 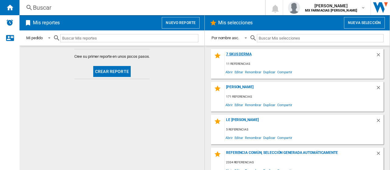 I want to click on div: Mi pedido, so click(x=34, y=38).